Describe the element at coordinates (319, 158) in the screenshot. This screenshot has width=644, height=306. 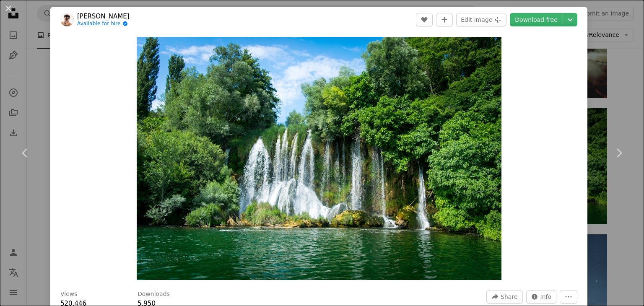
I see `button: Zoom in on this image` at that location.